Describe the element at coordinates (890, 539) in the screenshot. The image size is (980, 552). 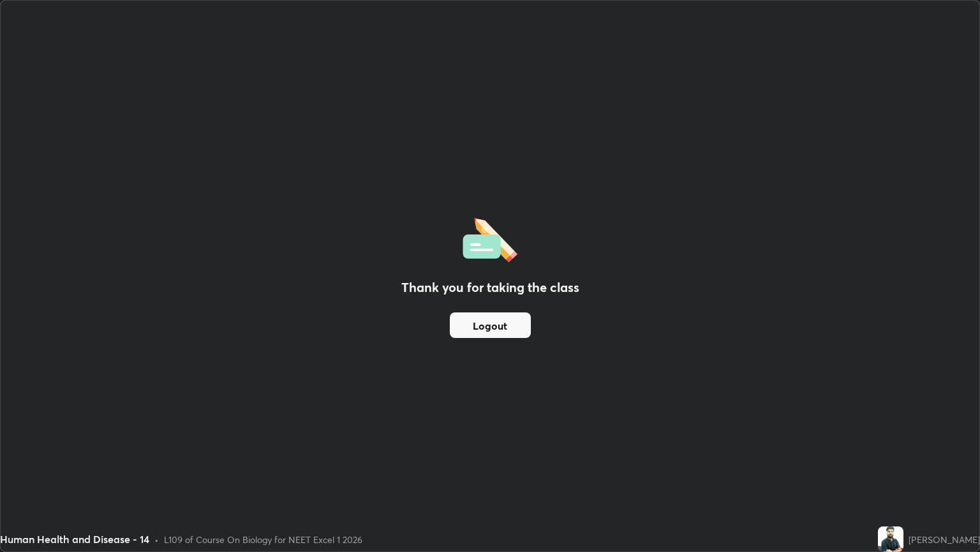
I see `img: 55af2534bffa497aa48d4b680613671a.jpg` at that location.